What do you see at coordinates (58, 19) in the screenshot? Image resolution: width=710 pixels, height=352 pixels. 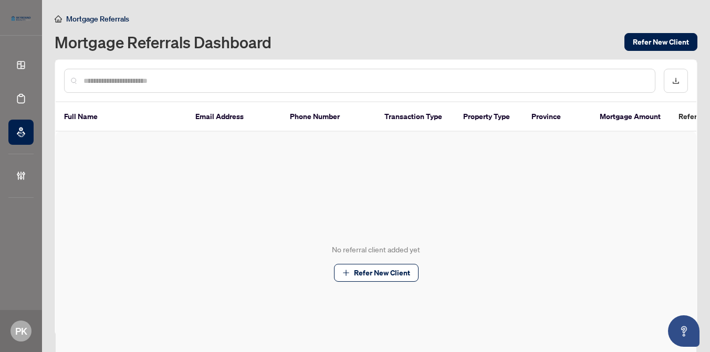 I see `span: home` at bounding box center [58, 19].